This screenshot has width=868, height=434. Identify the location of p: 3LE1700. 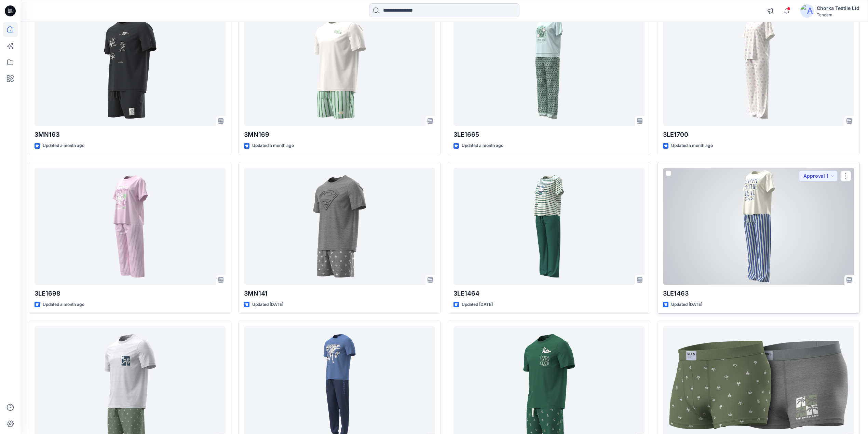
(758, 135).